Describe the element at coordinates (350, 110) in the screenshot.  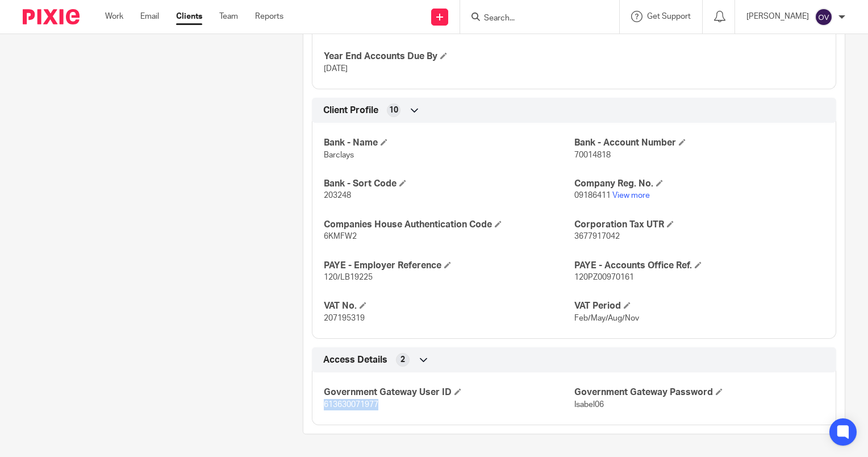
I see `span: Client Profile` at that location.